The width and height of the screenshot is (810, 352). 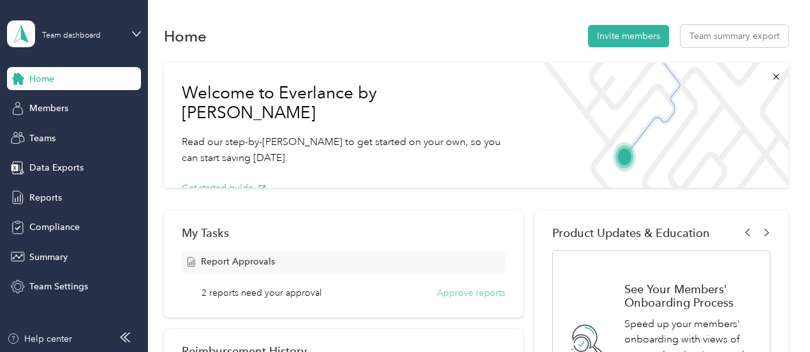 What do you see at coordinates (45, 197) in the screenshot?
I see `span: Reports` at bounding box center [45, 197].